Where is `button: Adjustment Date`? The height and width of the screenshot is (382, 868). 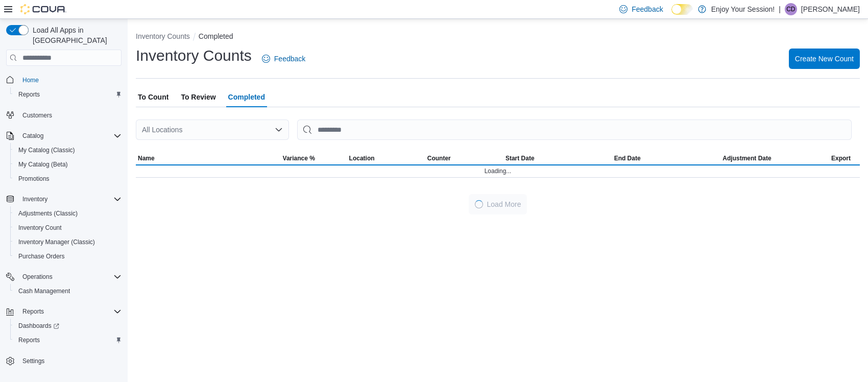
button: Adjustment Date is located at coordinates (775, 159).